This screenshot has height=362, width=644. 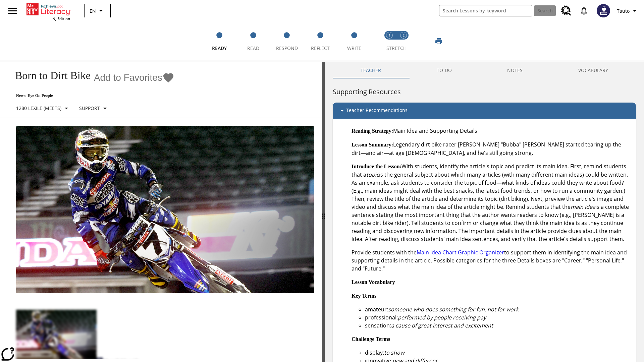 What do you see at coordinates (61, 18) in the screenshot?
I see `span: NJ Edition` at bounding box center [61, 18].